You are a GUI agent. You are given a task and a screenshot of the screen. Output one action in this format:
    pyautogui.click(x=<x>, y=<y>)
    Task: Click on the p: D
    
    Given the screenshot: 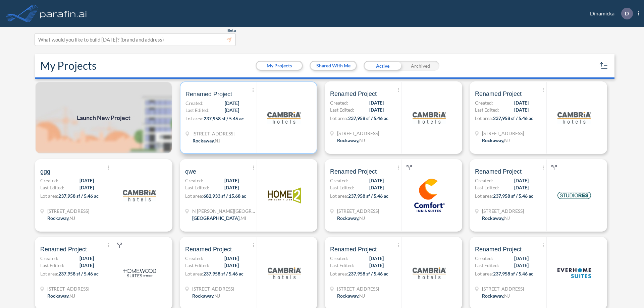 What is the action you would take?
    pyautogui.click(x=627, y=13)
    